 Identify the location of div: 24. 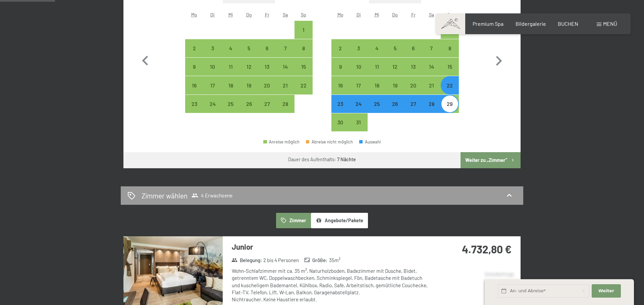
(358, 109).